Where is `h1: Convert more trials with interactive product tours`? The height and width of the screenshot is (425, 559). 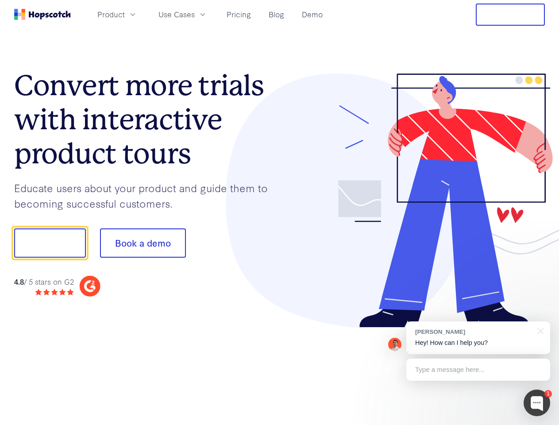 h1: Convert more trials with interactive product tours is located at coordinates (147, 119).